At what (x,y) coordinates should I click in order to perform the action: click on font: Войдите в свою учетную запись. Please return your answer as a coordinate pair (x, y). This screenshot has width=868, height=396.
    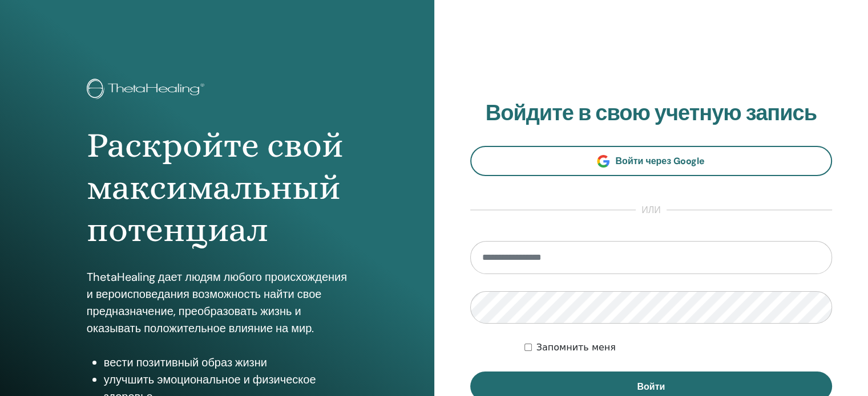
    Looking at the image, I should click on (651, 113).